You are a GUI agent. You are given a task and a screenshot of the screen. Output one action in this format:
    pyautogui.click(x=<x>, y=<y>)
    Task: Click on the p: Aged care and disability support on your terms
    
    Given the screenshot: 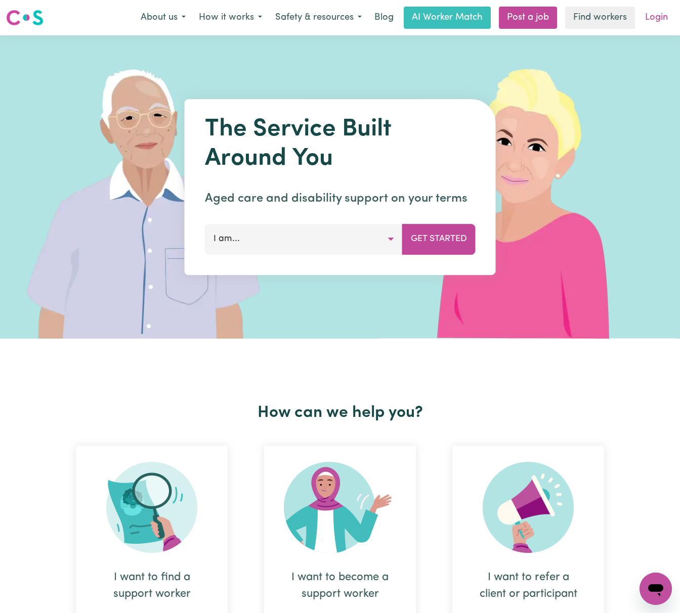 What is the action you would take?
    pyautogui.click(x=340, y=199)
    